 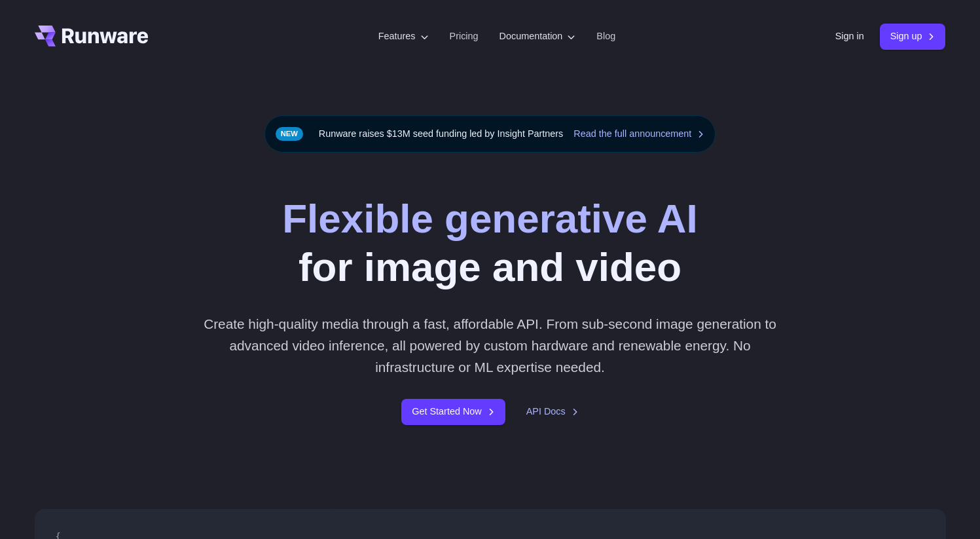 What do you see at coordinates (606, 36) in the screenshot?
I see `a: Blog` at bounding box center [606, 36].